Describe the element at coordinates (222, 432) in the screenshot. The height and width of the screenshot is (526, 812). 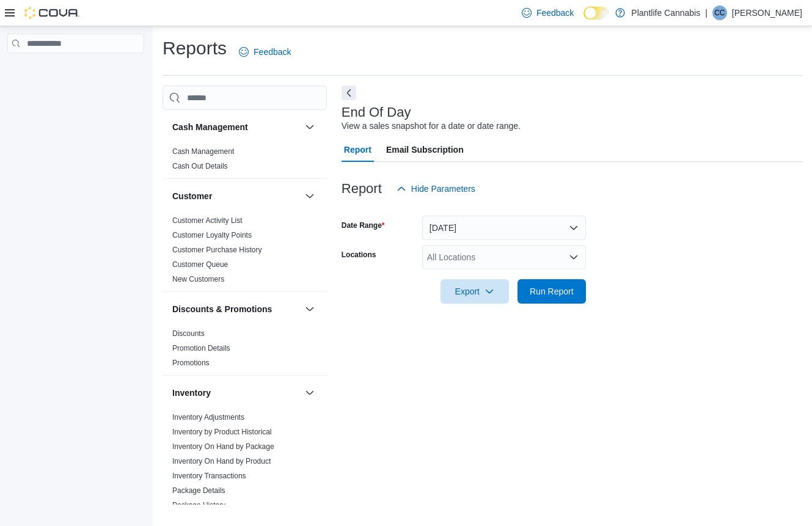
I see `a: Inventory by Product Historical` at that location.